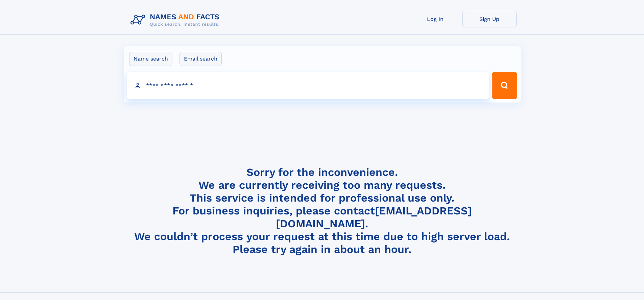 This screenshot has height=300, width=644. What do you see at coordinates (151, 59) in the screenshot?
I see `label: Name search` at bounding box center [151, 59].